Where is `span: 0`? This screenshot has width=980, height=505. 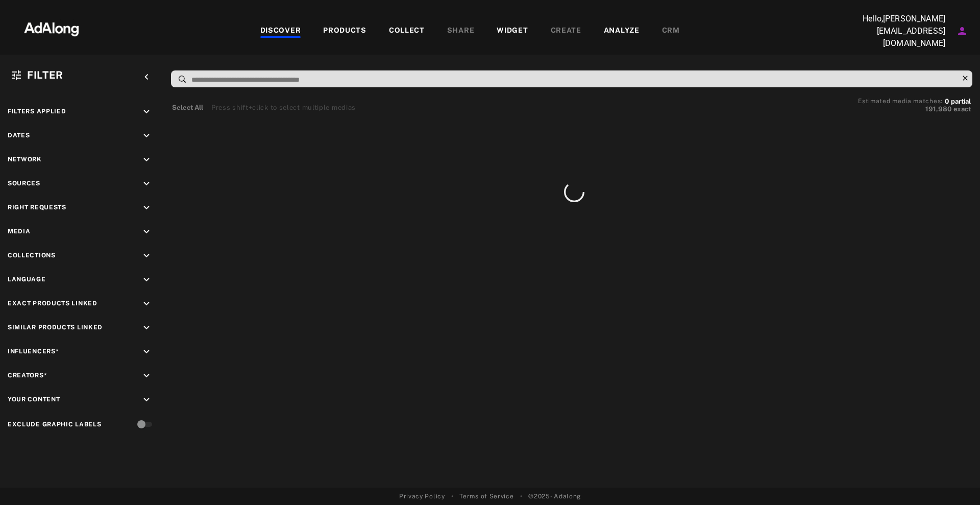 span: 0 is located at coordinates (947, 101).